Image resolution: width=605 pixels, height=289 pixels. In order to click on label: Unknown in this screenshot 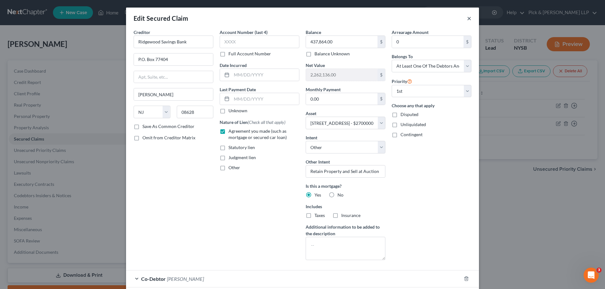, I will do `click(238, 111)`.